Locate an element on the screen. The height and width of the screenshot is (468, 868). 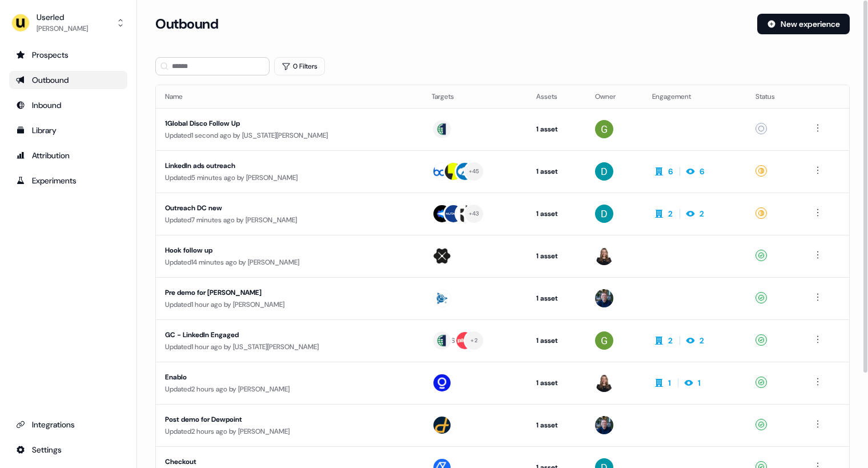
a: Go to Inbound is located at coordinates (68, 105).